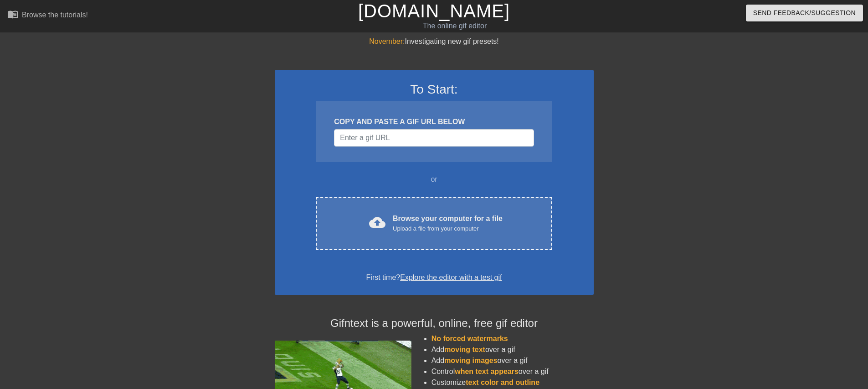  What do you see at coordinates (12, 14) in the screenshot?
I see `span: menu_book` at bounding box center [12, 14].